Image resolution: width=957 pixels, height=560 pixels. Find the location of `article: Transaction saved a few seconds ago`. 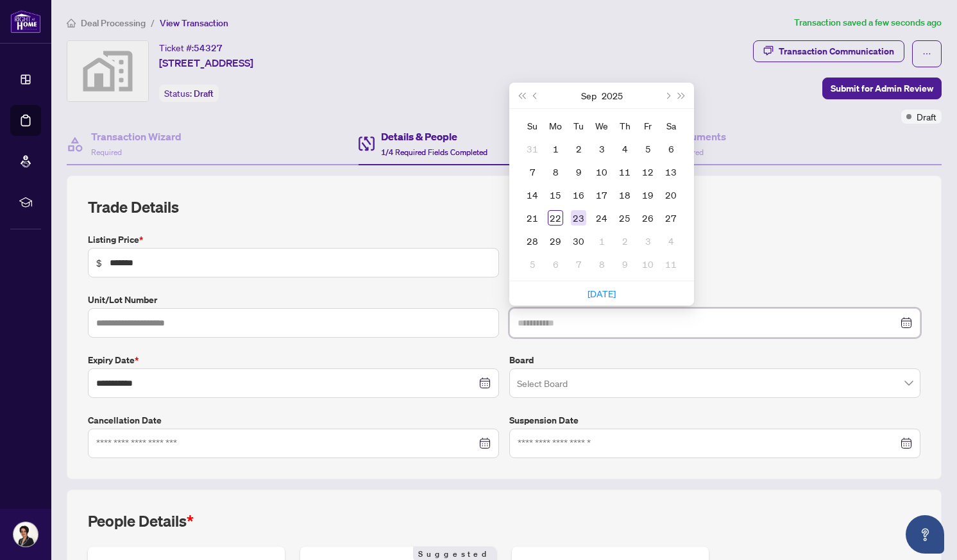

article: Transaction saved a few seconds ago is located at coordinates (868, 22).